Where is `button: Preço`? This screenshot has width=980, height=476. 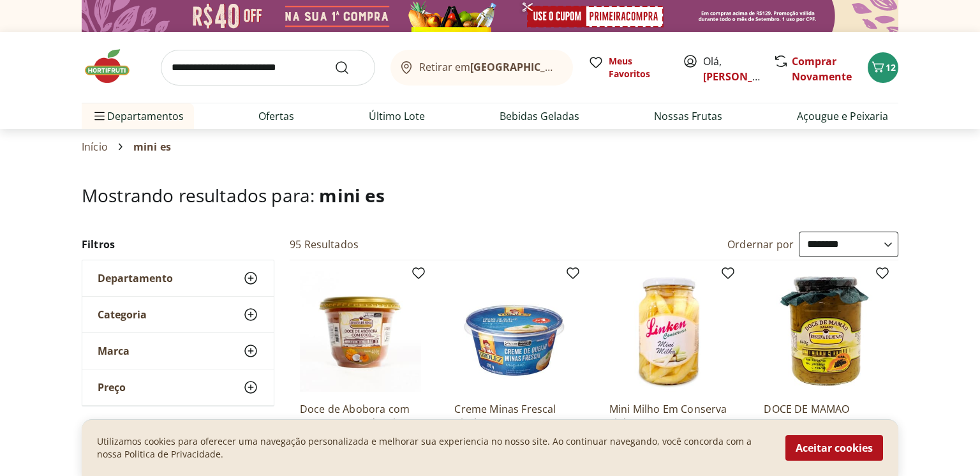
button: Preço is located at coordinates (178, 387).